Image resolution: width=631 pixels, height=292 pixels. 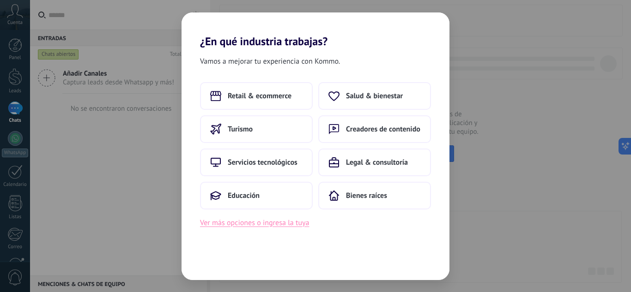 I want to click on span: Creadores de contenido, so click(x=383, y=129).